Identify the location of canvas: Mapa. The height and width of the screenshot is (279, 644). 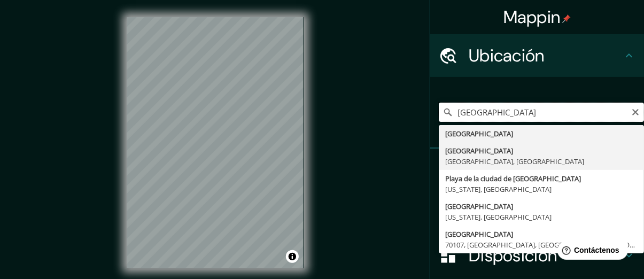
(216, 143).